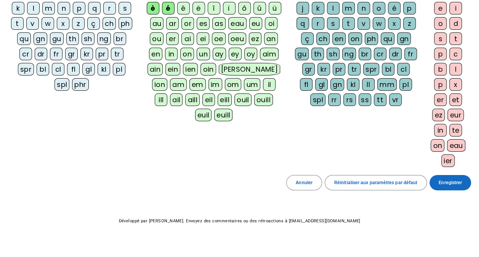  What do you see at coordinates (24, 39) in the screenshot?
I see `div: qu` at bounding box center [24, 39].